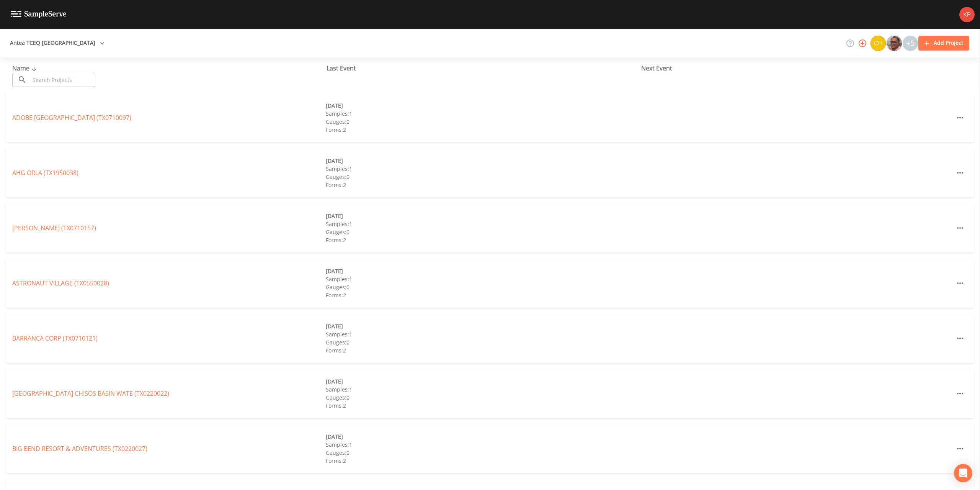  Describe the element at coordinates (798, 68) in the screenshot. I see `div: Next Event` at that location.